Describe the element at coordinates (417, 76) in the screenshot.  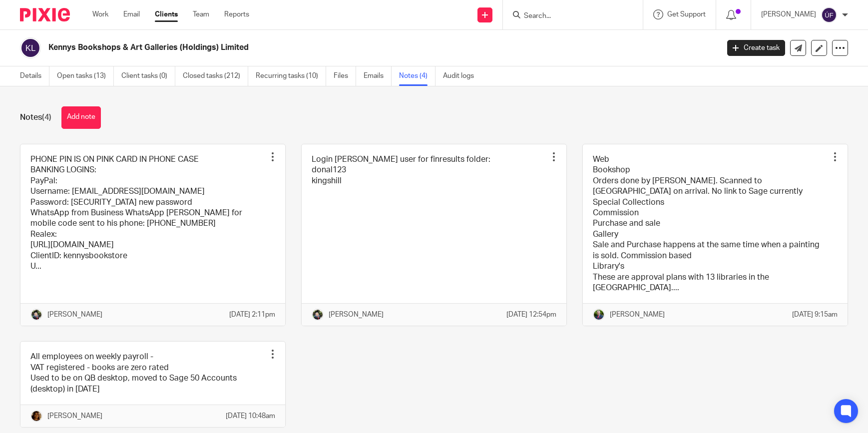
I see `a: Notes (4)` at that location.